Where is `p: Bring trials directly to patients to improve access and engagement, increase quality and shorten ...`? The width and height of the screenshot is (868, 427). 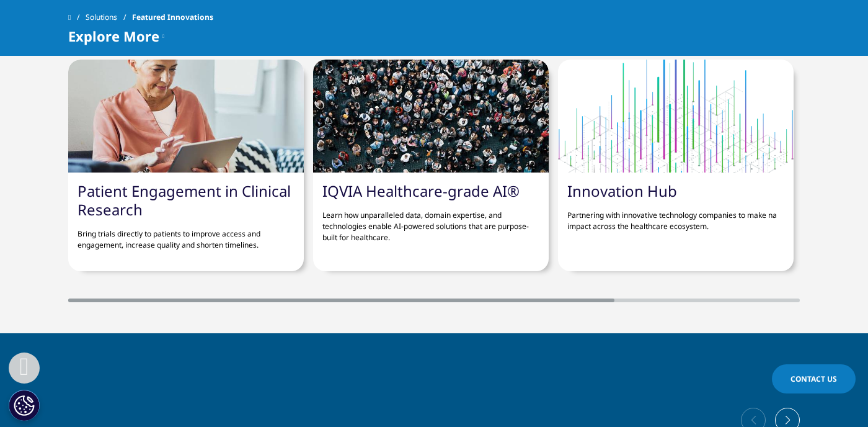
p: Bring trials directly to patients to improve access and engagement, increase quality and shorten ... is located at coordinates (186, 234).